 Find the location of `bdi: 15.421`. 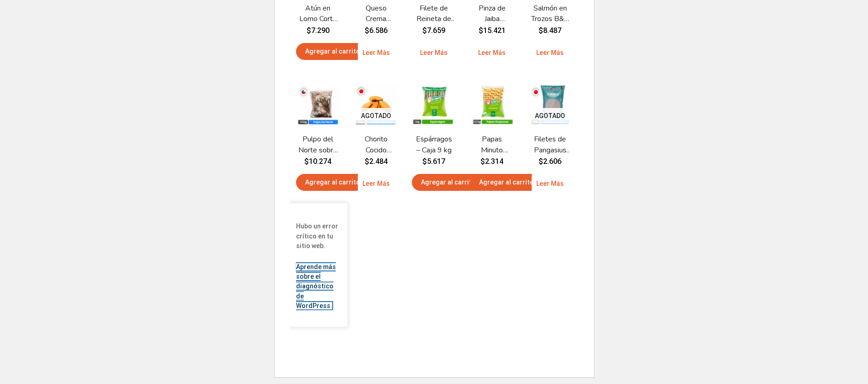

bdi: 15.421 is located at coordinates (492, 30).